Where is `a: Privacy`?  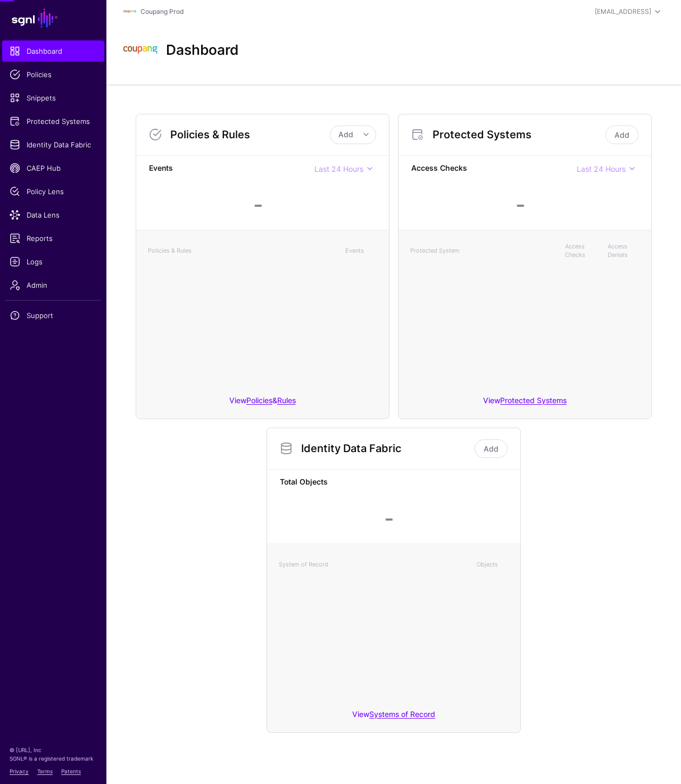
a: Privacy is located at coordinates (19, 771).